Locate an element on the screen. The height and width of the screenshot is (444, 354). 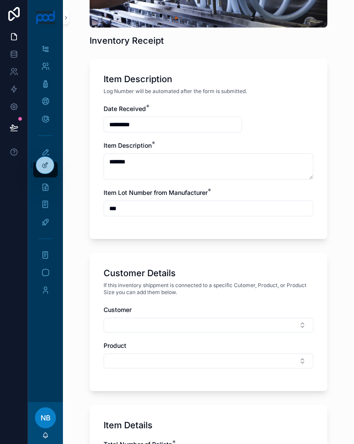
span: Item Lot Number from Manufacturer is located at coordinates (155, 192).